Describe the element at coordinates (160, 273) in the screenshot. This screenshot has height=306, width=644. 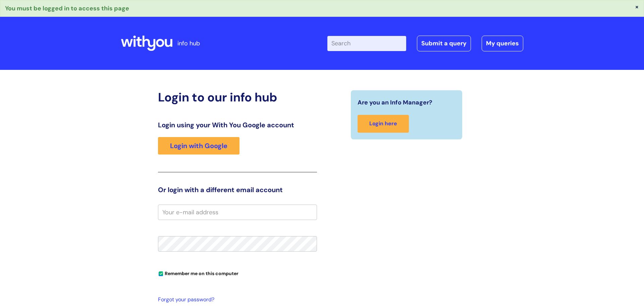
I see `input: Remember me on this computer` at that location.